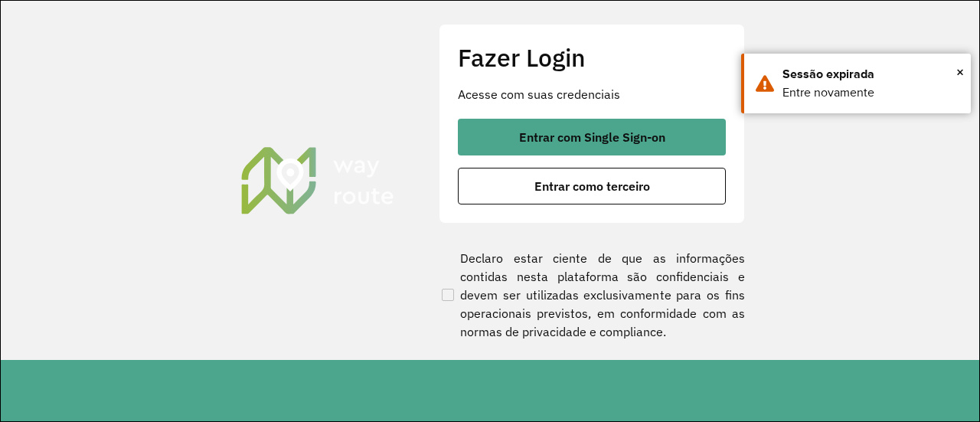 This screenshot has width=980, height=422. Describe the element at coordinates (870, 74) in the screenshot. I see `div: Sessão expirada` at that location.